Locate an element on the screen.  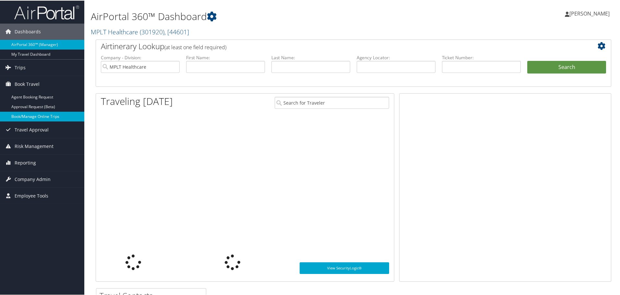
img: airportal-logo.png is located at coordinates (47, 12).